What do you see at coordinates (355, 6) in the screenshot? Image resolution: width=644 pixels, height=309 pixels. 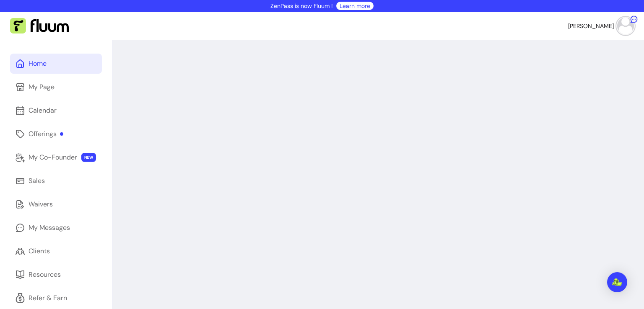 I see `a: Learn more` at bounding box center [355, 6].